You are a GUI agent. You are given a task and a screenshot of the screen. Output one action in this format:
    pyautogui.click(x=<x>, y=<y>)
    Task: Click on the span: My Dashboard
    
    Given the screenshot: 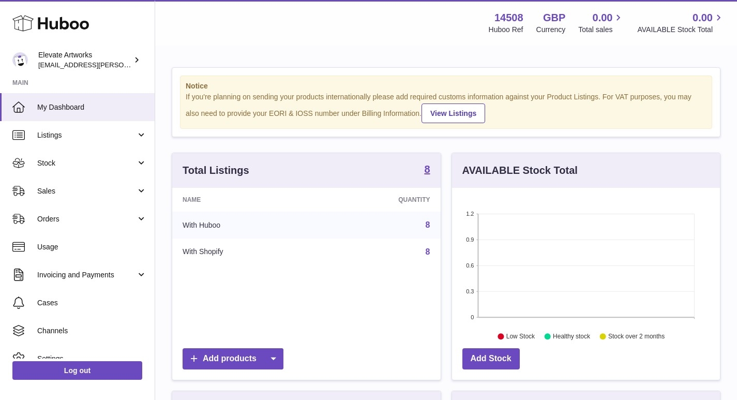 What is the action you would take?
    pyautogui.click(x=92, y=107)
    